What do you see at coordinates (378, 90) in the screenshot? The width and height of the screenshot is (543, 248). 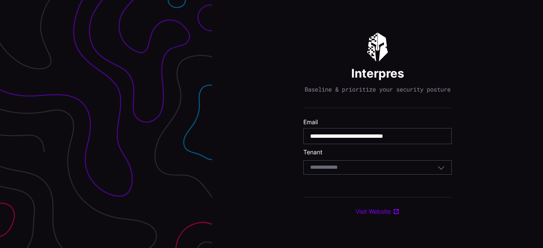 I see `p: Baseline & prioritize your security posture` at bounding box center [378, 90].